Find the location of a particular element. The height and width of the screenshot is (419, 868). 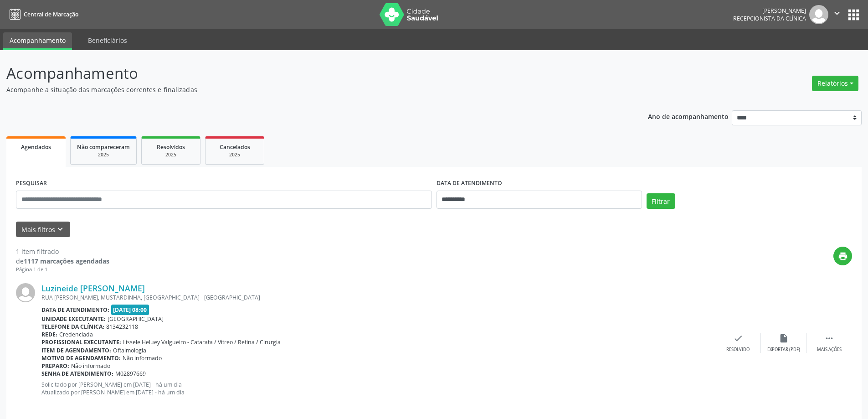

b: Item de agendamento: is located at coordinates (76, 350).